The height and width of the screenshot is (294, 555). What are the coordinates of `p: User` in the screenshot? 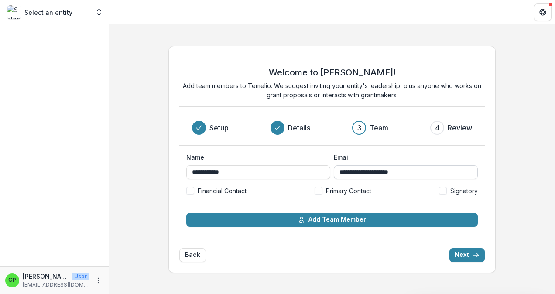 It's located at (80, 276).